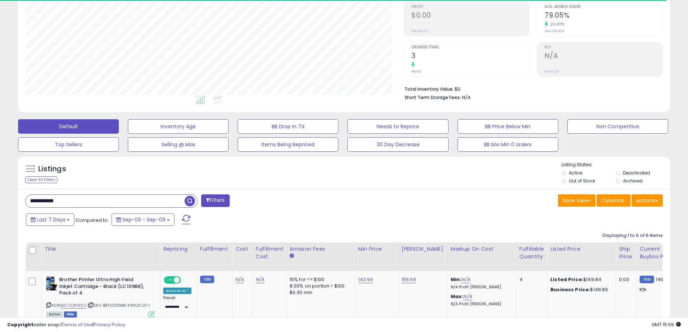 This screenshot has width=688, height=332. I want to click on b: Business Price:, so click(570, 289).